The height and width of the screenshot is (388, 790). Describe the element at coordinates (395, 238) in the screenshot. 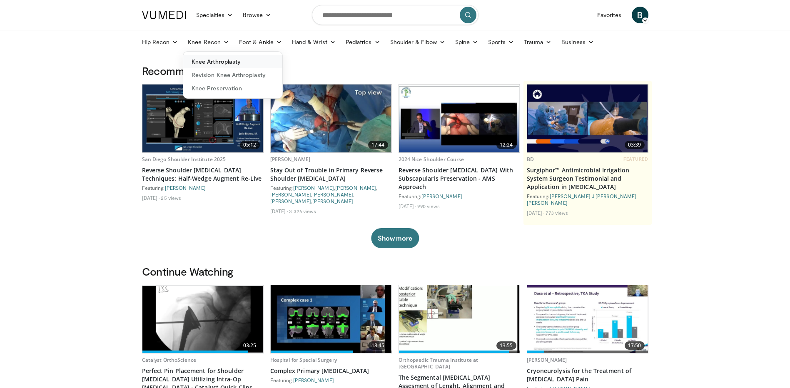

I see `button: Show more` at that location.